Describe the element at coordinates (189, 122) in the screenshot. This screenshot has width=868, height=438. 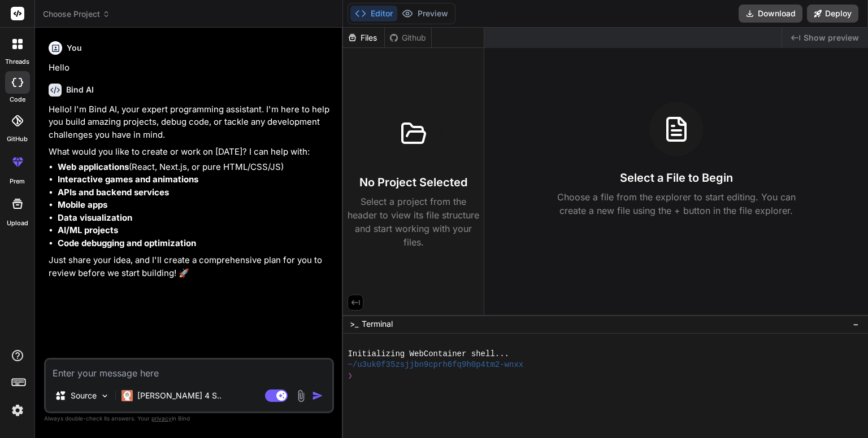
I see `p: Hello! I'm Bind AI, your expert programming assistant. I'm here to help you build amazing project...` at that location.